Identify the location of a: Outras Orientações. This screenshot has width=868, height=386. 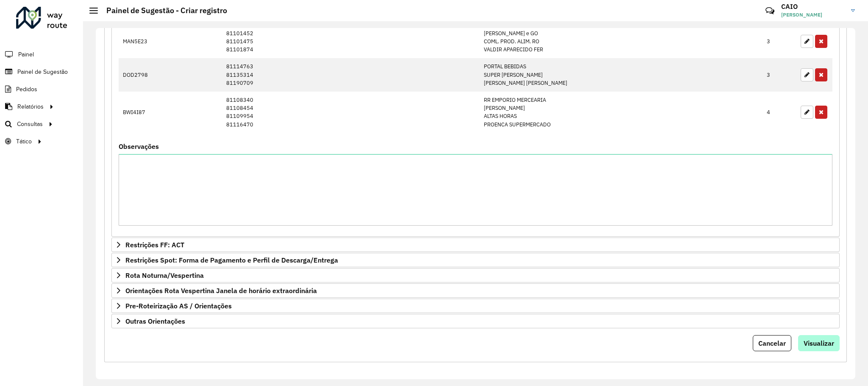
(475, 321).